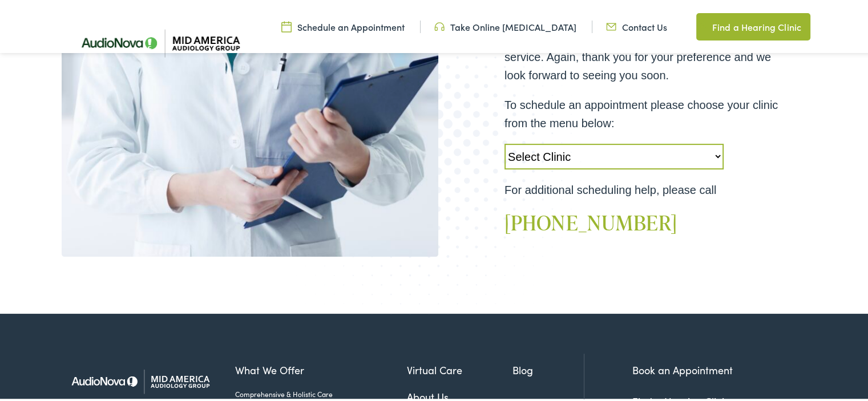 The width and height of the screenshot is (868, 401). I want to click on a: Blog, so click(548, 368).